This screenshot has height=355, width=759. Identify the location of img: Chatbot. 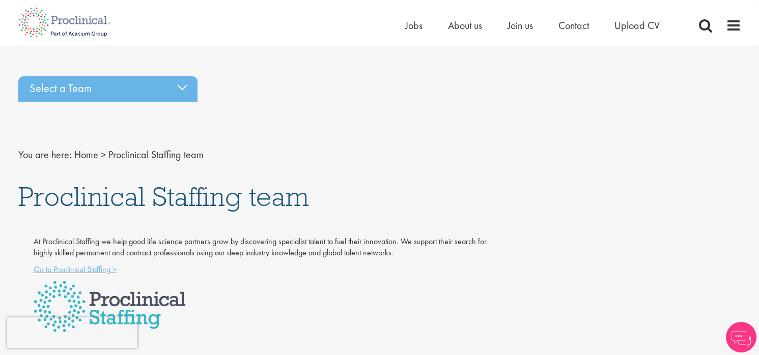
(741, 337).